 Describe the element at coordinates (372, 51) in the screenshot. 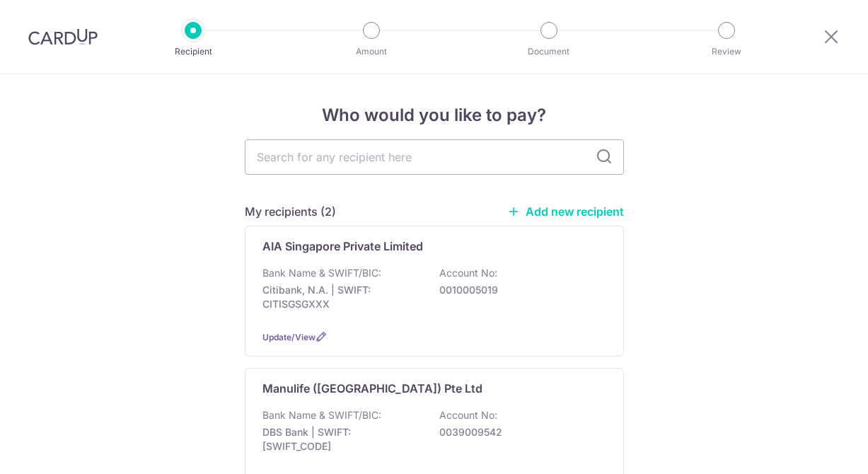

I see `p: Amount` at that location.